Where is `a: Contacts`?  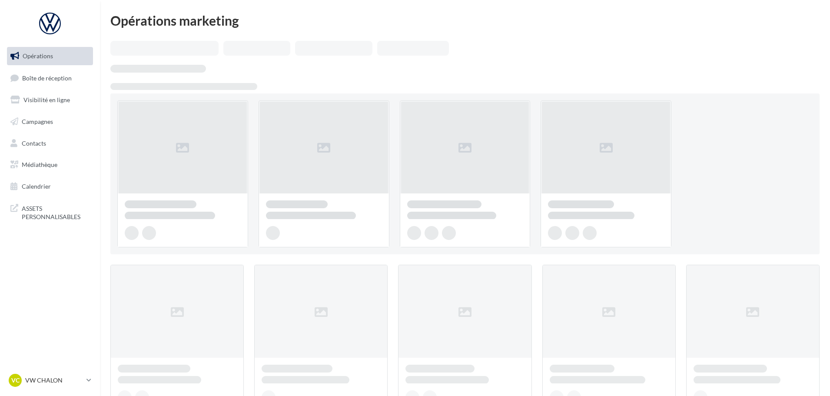 a: Contacts is located at coordinates (50, 143).